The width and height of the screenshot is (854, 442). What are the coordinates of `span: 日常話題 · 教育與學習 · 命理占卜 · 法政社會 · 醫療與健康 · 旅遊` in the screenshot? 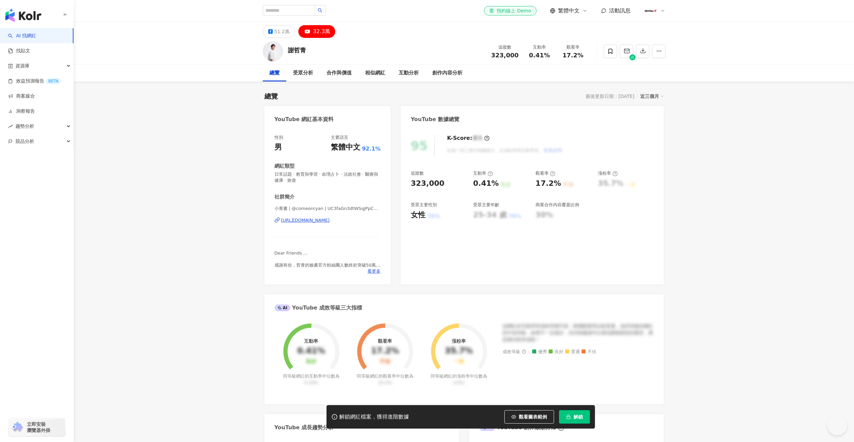 It's located at (328, 178).